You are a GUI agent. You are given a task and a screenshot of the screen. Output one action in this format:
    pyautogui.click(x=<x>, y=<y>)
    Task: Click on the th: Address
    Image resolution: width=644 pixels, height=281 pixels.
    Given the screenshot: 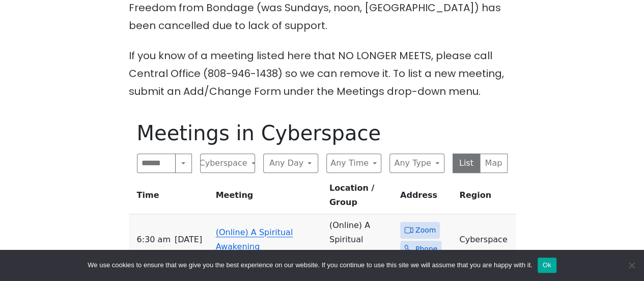 What is the action you would take?
    pyautogui.click(x=426, y=197)
    